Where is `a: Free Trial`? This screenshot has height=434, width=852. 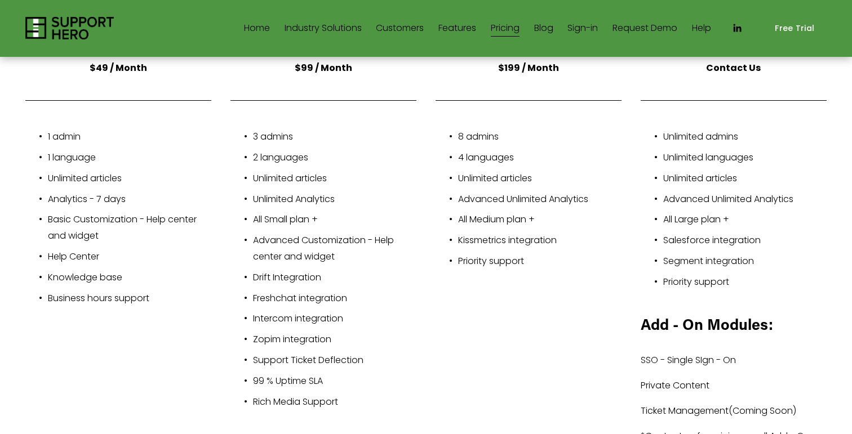 a: Free Trial is located at coordinates (794, 28).